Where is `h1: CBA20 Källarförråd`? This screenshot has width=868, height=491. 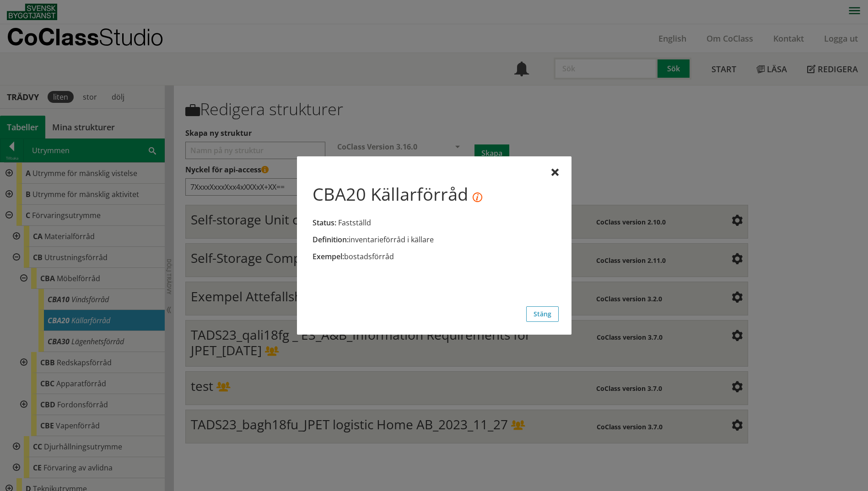 h1: CBA20 Källarförråd is located at coordinates (397, 194).